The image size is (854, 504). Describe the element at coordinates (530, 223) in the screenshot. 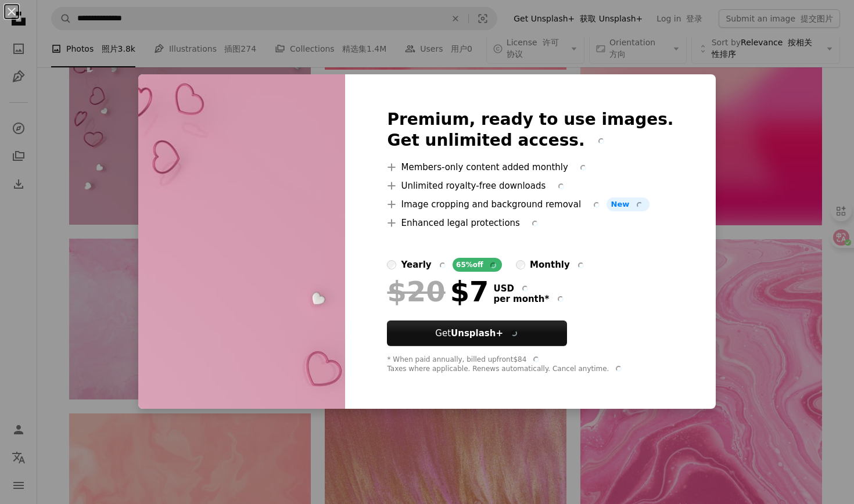

I see `li: Enhanced legal protections` at that location.